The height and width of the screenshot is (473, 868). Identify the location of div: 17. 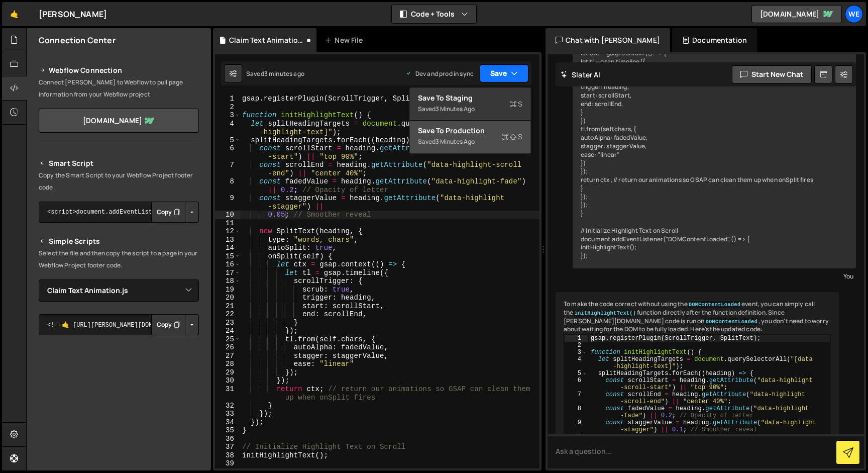
(228, 273).